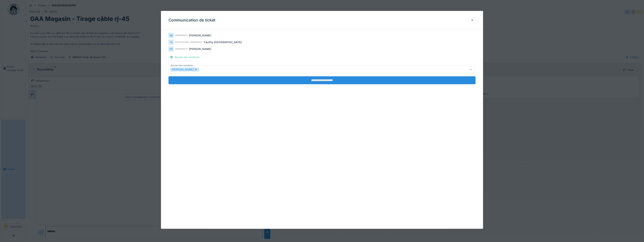  What do you see at coordinates (189, 42) in the screenshot?
I see `div: Responsable demandeur` at bounding box center [189, 42].